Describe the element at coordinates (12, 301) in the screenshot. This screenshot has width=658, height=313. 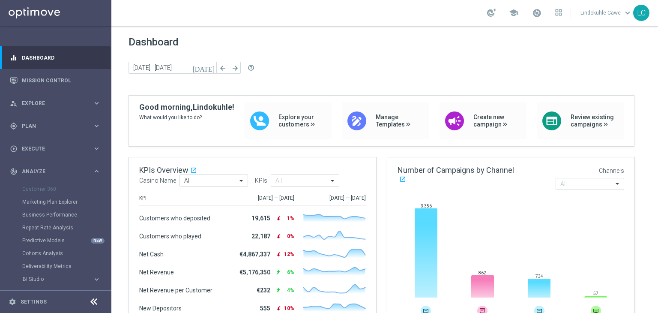
I see `i: settings` at that location.